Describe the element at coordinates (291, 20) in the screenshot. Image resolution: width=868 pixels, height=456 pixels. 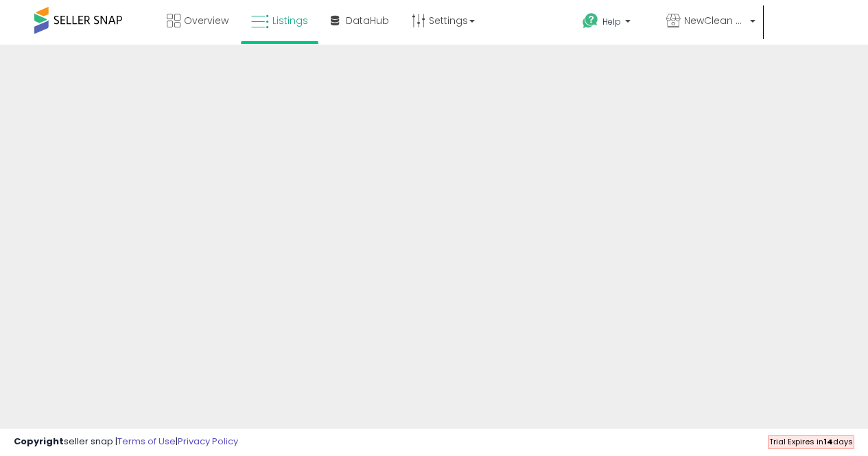
I see `span: Listings` at that location.